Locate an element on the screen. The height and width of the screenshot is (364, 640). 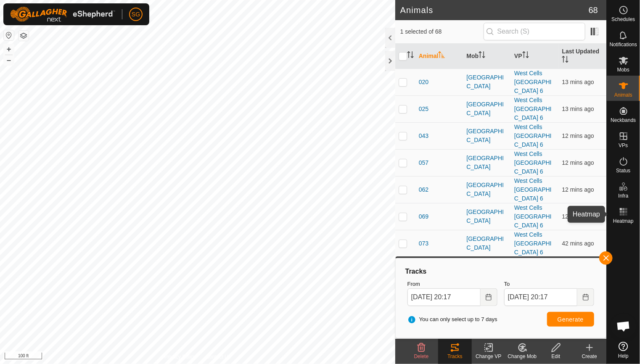
span: Neckbands is located at coordinates (623, 120).